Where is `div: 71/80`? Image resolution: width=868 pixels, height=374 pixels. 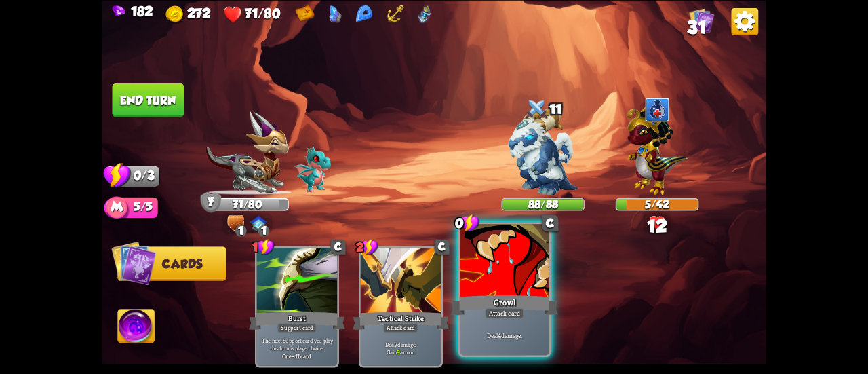
div: 71/80 is located at coordinates (247, 203).